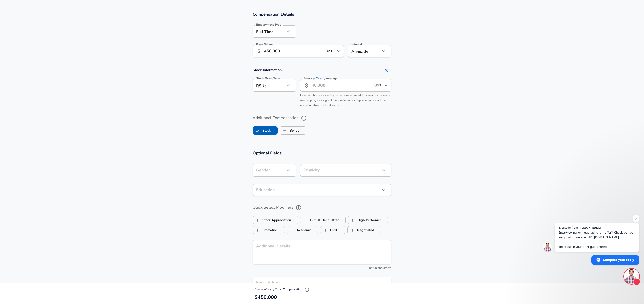 This screenshot has height=304, width=644. What do you see at coordinates (320, 79) in the screenshot?
I see `label: Average Average` at bounding box center [320, 79].